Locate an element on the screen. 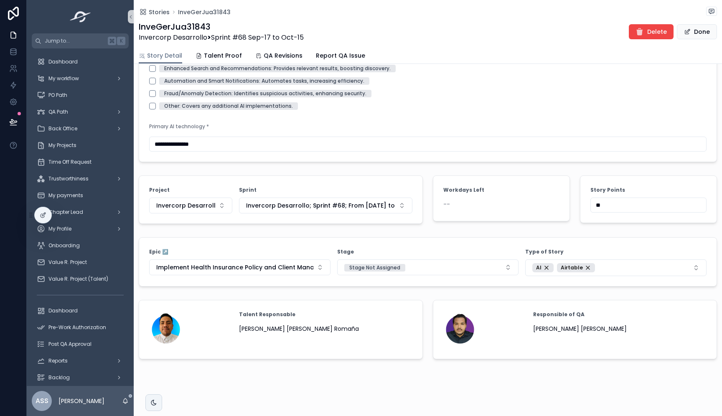  div: Fraud/Anomaly Detection: Identifies suspicious activities, enhancing security. is located at coordinates (265, 94).